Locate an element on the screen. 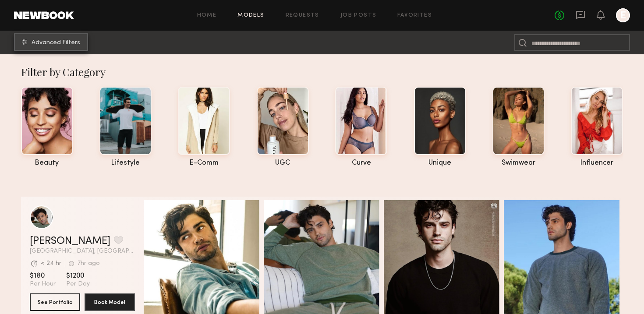  span: $180 is located at coordinates (42, 276).